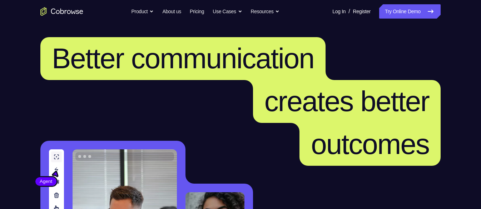 Image resolution: width=481 pixels, height=209 pixels. What do you see at coordinates (227, 11) in the screenshot?
I see `button: Use Cases` at bounding box center [227, 11].